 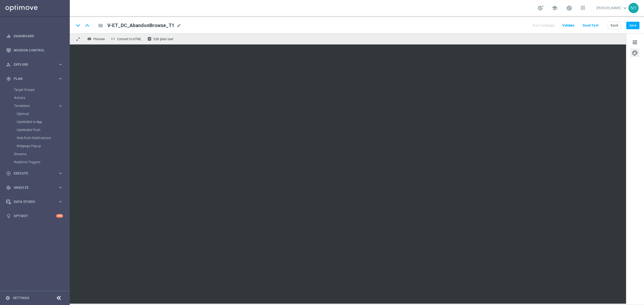 What do you see at coordinates (32, 202) in the screenshot?
I see `div: Data Studio` at bounding box center [32, 202].